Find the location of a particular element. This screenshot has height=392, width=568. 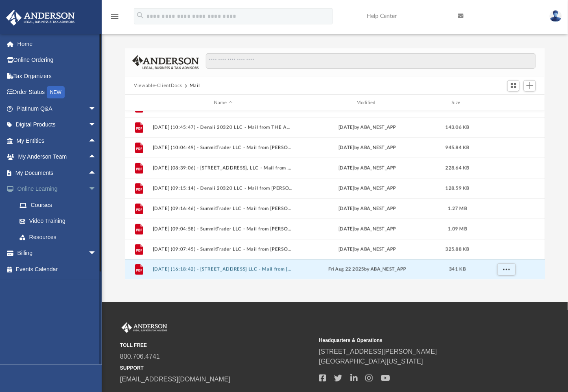

div: Size is located at coordinates (458, 103).